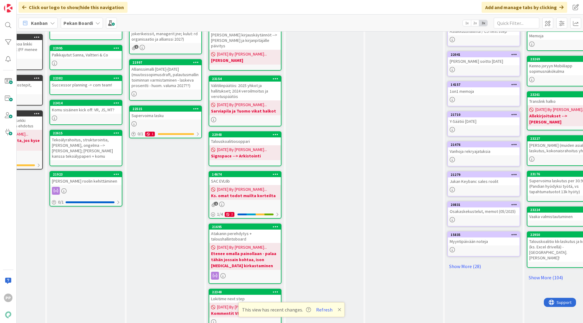 This screenshot has width=583, height=323. I want to click on input: Quick Filter..., so click(516, 23).